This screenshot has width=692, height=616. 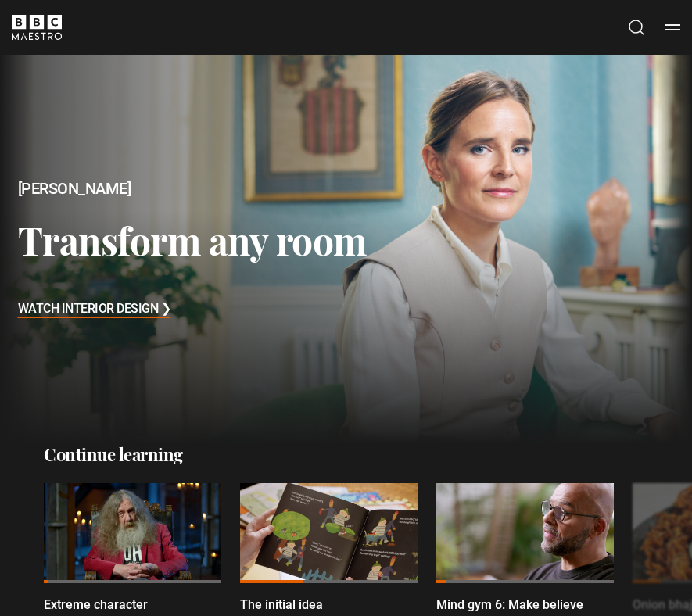 I want to click on button: Toggle navigation, so click(x=672, y=28).